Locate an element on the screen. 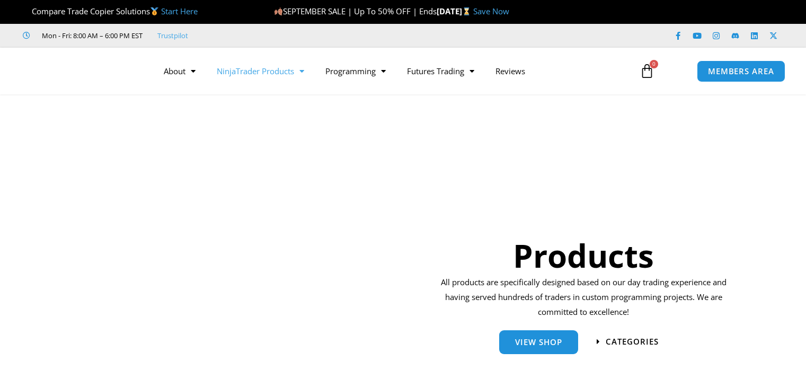 This screenshot has height=387, width=806. a: Save Now is located at coordinates (491, 11).